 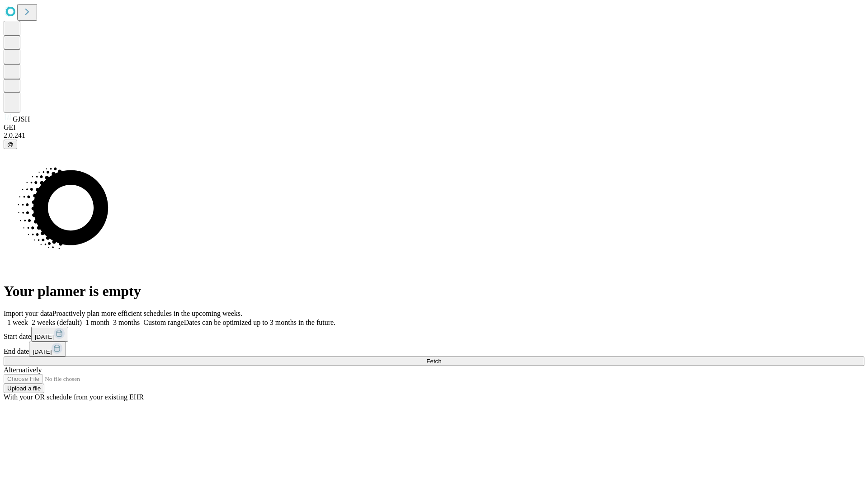 I want to click on span: Dates can be optimized up to 3 months in the future., so click(x=259, y=322).